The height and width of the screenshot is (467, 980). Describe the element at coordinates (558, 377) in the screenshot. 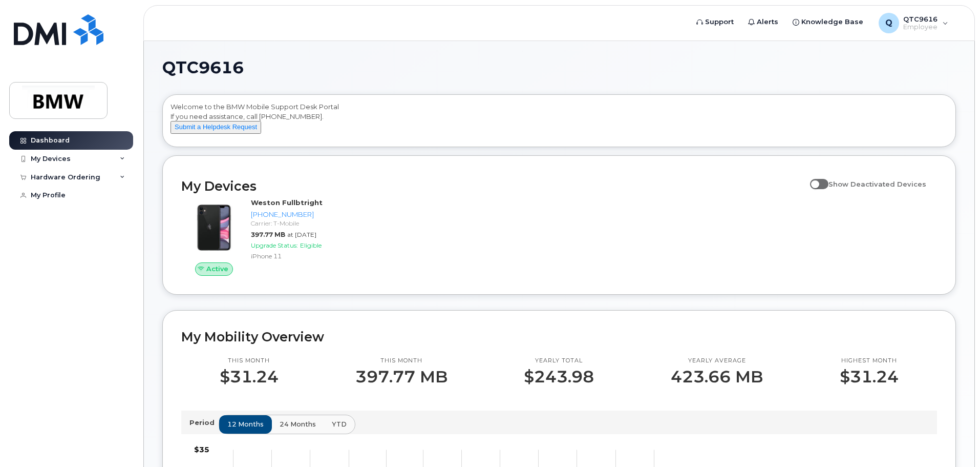

I see `p: $243.98` at that location.